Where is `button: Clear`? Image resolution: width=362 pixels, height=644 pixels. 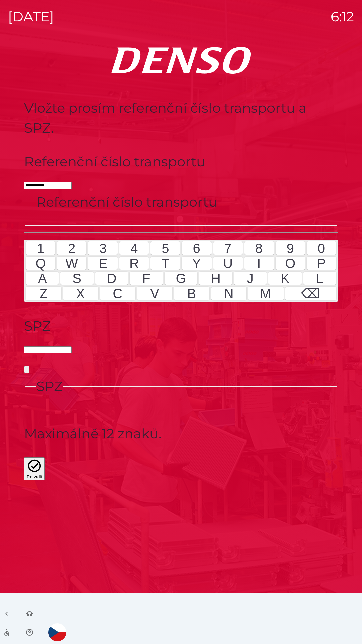 button: Clear is located at coordinates (27, 369).